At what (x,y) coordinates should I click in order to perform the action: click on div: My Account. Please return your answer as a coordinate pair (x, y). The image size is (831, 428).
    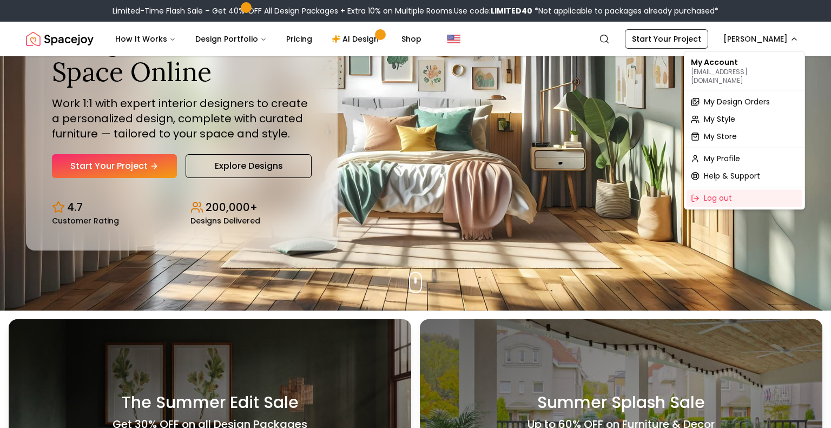
    Looking at the image, I should click on (744, 71).